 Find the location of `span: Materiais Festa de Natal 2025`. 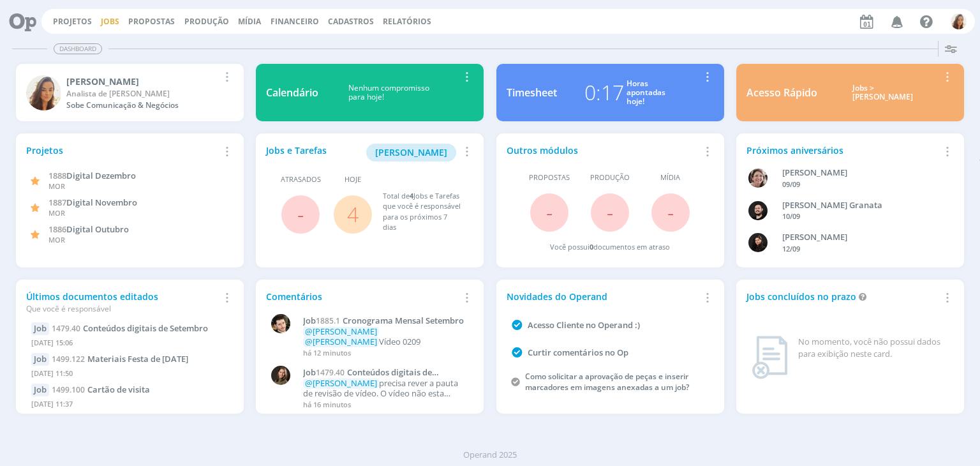

span: Materiais Festa de Natal 2025 is located at coordinates (138, 359).